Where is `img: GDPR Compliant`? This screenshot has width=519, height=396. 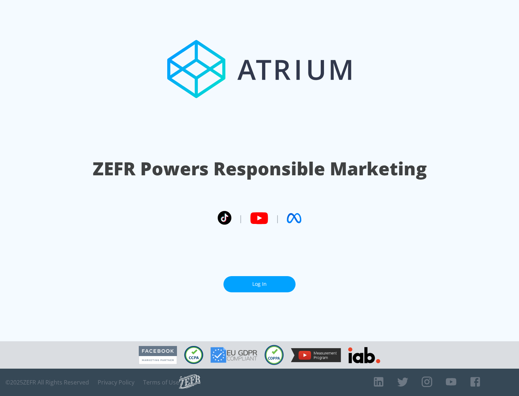
img: GDPR Compliant is located at coordinates (234, 355).